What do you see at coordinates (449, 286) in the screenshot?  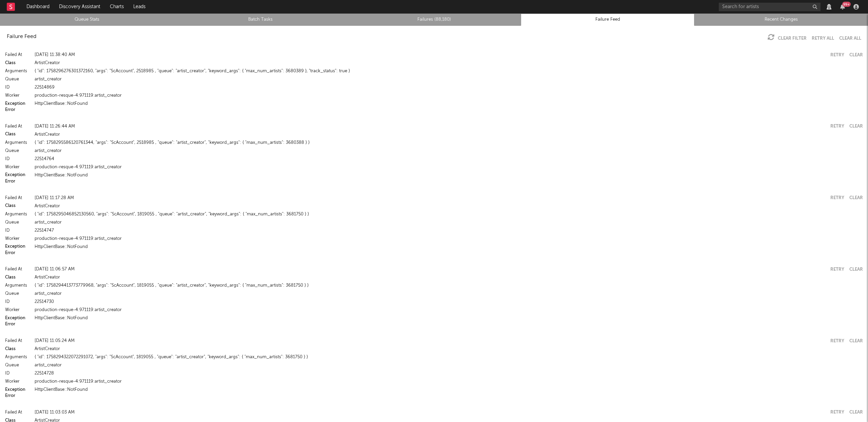 I see `div: { "id": 1758294413773779968, "args": "ScAccount", 1819055 , "queue": "artist_creator", "keyword_a...` at bounding box center [449, 286].